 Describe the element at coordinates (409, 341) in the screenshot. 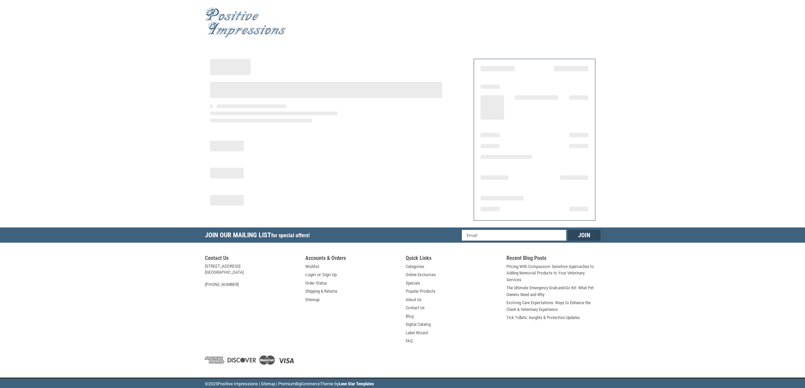

I see `a: FAQ` at that location.